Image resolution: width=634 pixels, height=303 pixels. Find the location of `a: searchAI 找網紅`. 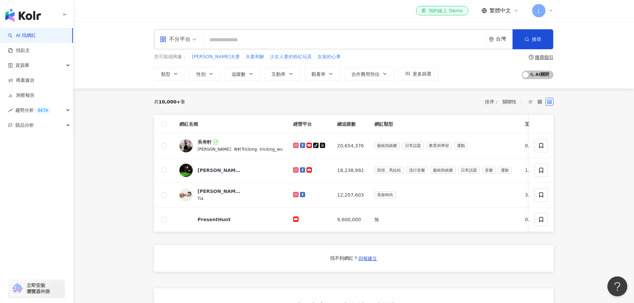

a: searchAI 找網紅 is located at coordinates (22, 36).